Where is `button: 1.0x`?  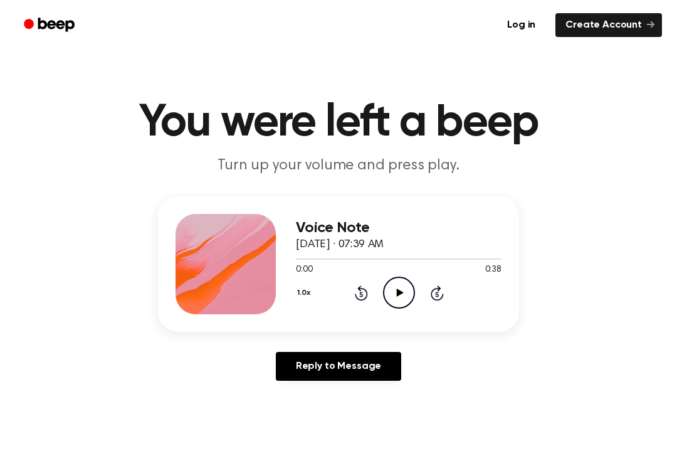
button: 1.0x is located at coordinates (305, 293).